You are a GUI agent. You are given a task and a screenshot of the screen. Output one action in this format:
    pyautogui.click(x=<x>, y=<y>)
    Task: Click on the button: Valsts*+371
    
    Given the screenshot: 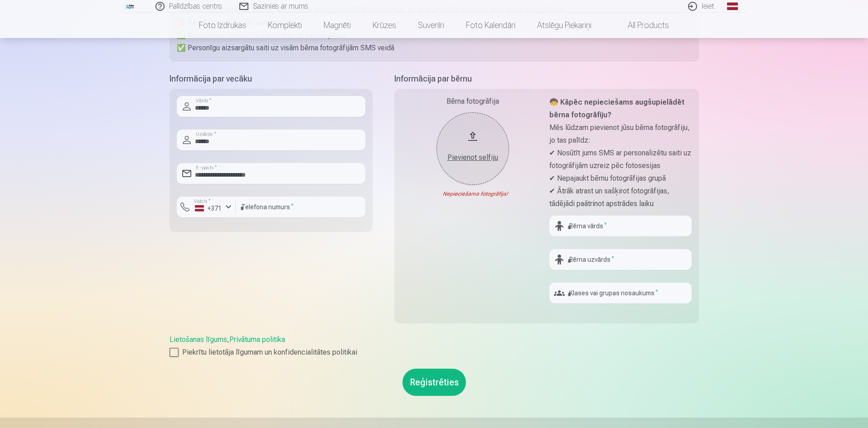 What is the action you would take?
    pyautogui.click(x=206, y=207)
    